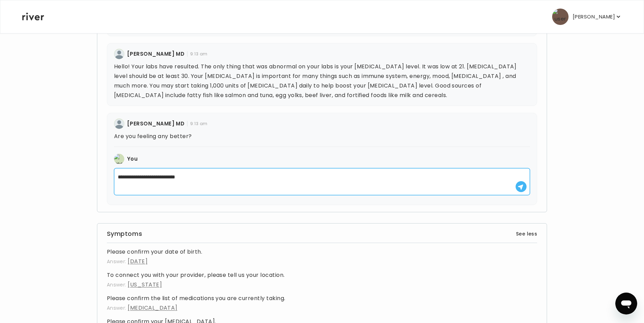 The height and width of the screenshot is (323, 644). Describe the element at coordinates (322, 275) in the screenshot. I see `h4: To connect you with your provider, please tell us your location.` at that location.